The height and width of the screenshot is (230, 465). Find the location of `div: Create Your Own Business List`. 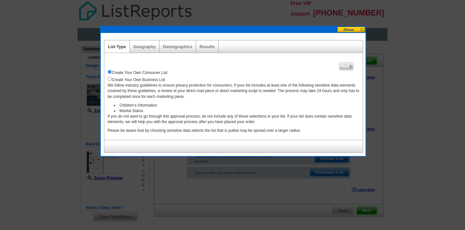

div: Create Your Own Business List is located at coordinates (234, 79).